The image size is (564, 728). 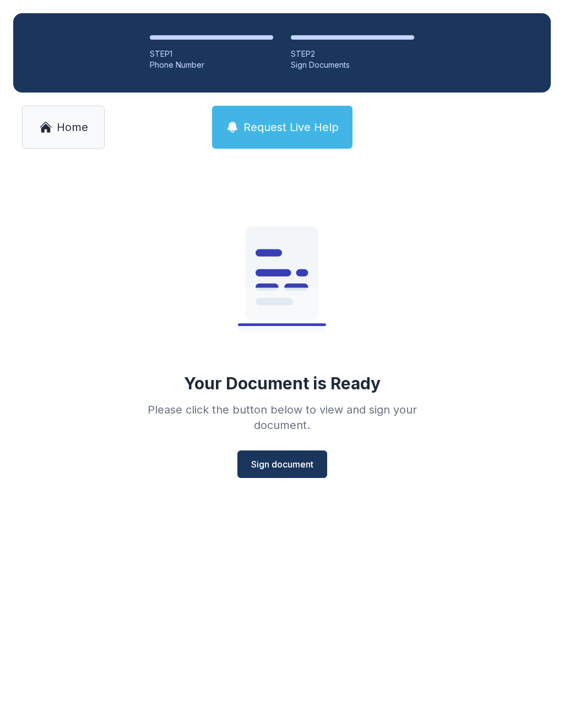 I want to click on div: Phone Number, so click(x=211, y=65).